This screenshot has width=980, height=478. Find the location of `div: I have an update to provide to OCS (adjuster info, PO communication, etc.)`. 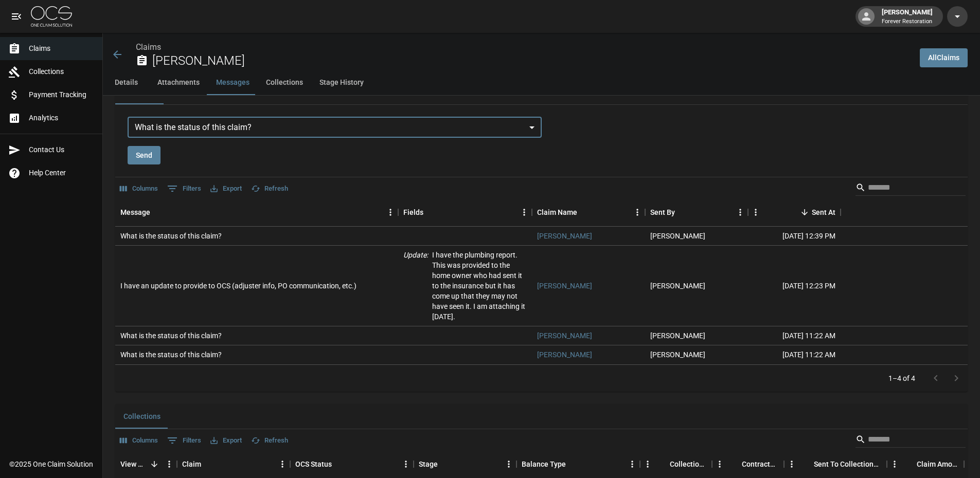

div: I have an update to provide to OCS (adjuster info, PO communication, etc.) is located at coordinates (238, 286).